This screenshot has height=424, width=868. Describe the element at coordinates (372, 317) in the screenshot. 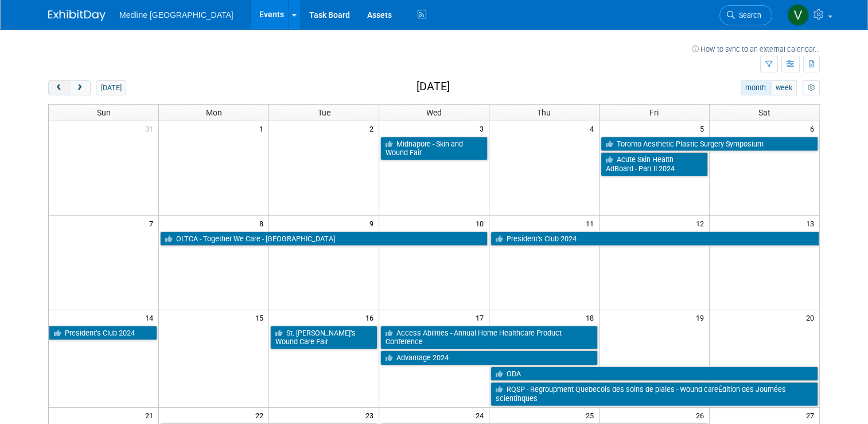

I see `span: 16` at that location.